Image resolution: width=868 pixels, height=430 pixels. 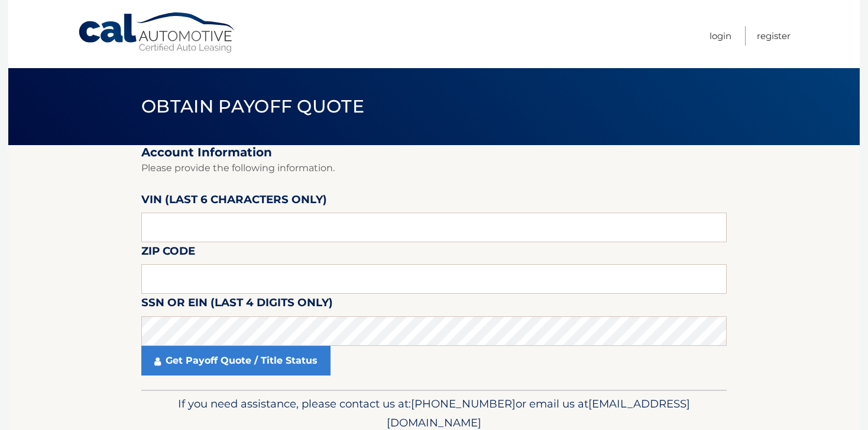 What do you see at coordinates (236, 360) in the screenshot?
I see `a: Get Payoff Quote / Title Status` at bounding box center [236, 360].